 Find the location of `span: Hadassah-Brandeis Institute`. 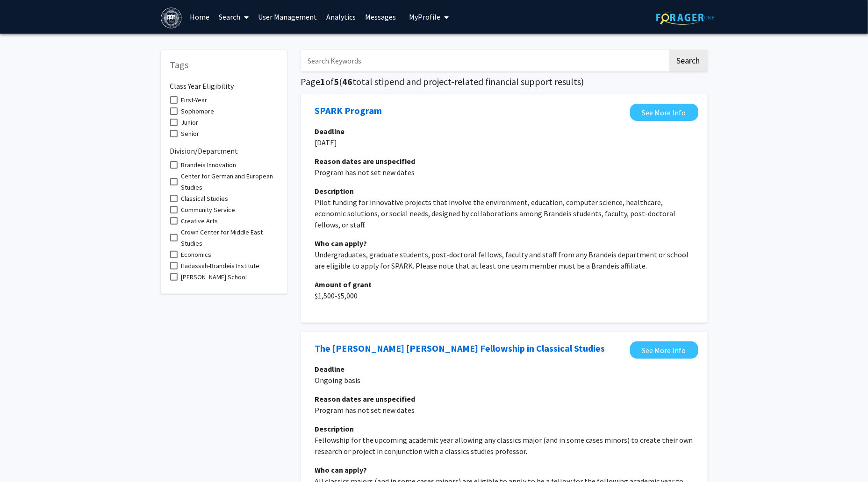

span: Hadassah-Brandeis Institute is located at coordinates (221, 266).